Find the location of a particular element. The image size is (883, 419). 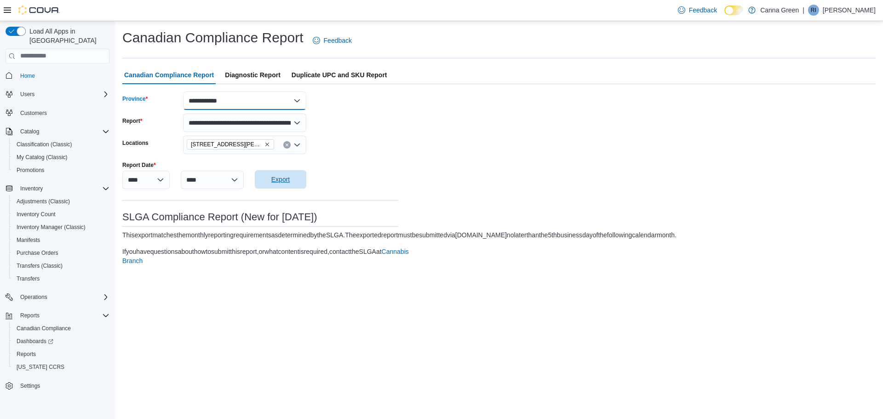

span: Purchase Orders is located at coordinates (37, 253).